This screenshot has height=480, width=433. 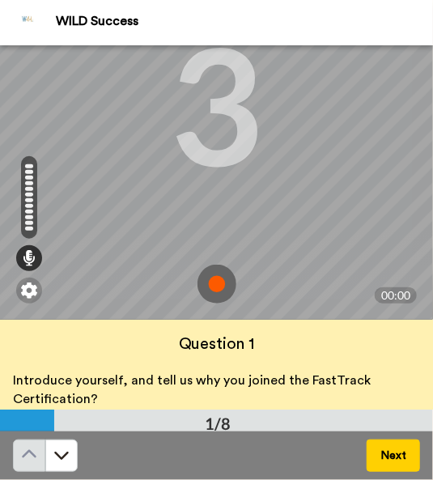 What do you see at coordinates (28, 23) in the screenshot?
I see `img: Profile Image` at bounding box center [28, 23].